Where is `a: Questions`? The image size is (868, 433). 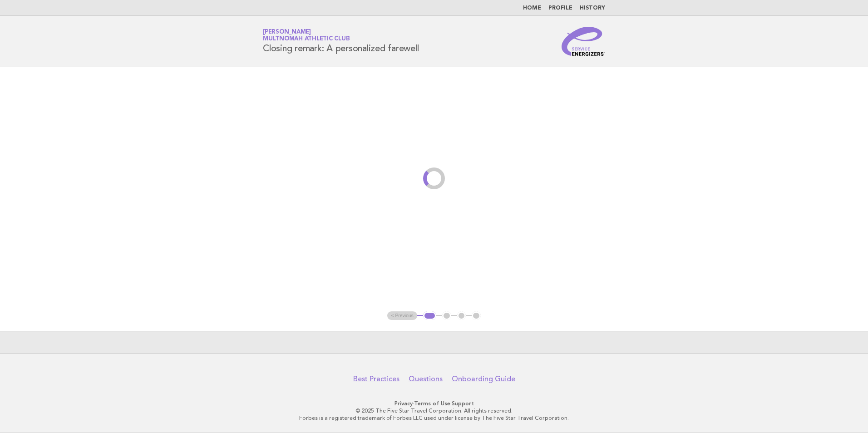 a: Questions is located at coordinates (425, 379).